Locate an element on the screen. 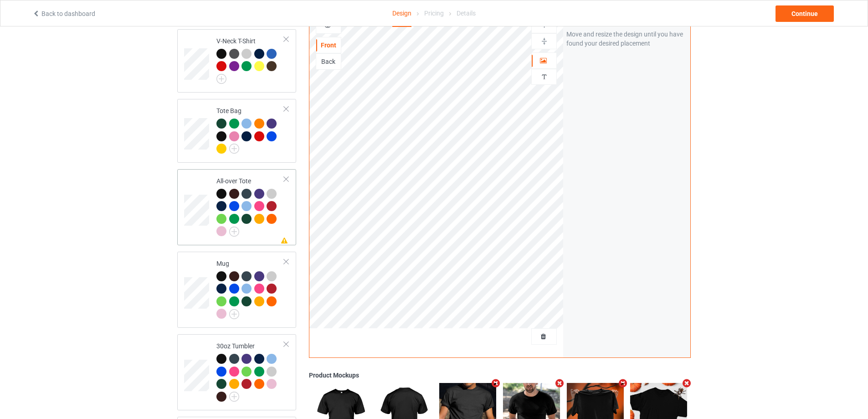  a: Back to dashboard is located at coordinates (64, 13).